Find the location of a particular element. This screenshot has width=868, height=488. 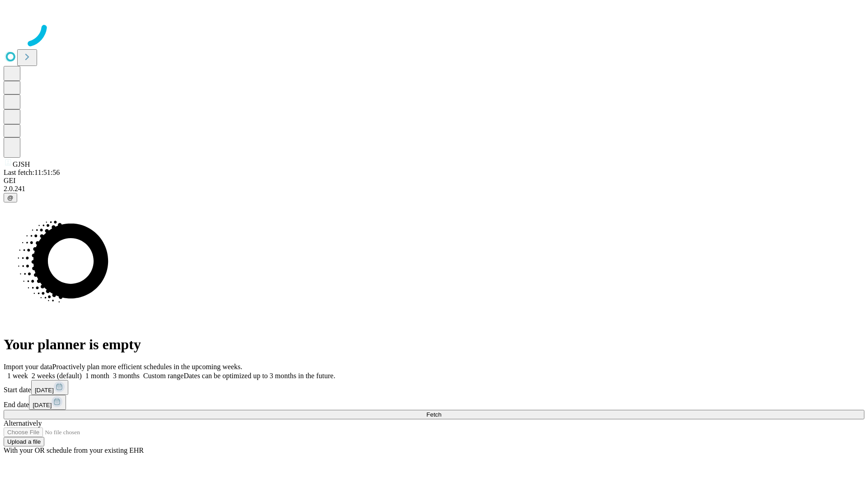

span: 3 months is located at coordinates (126, 376).